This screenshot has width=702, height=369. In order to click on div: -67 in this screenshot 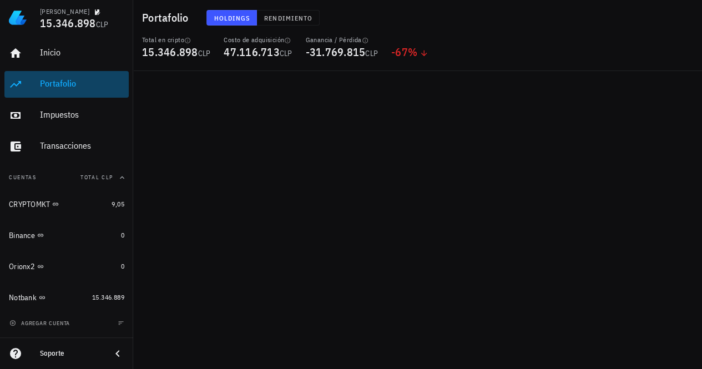, I will do `click(410, 52)`.